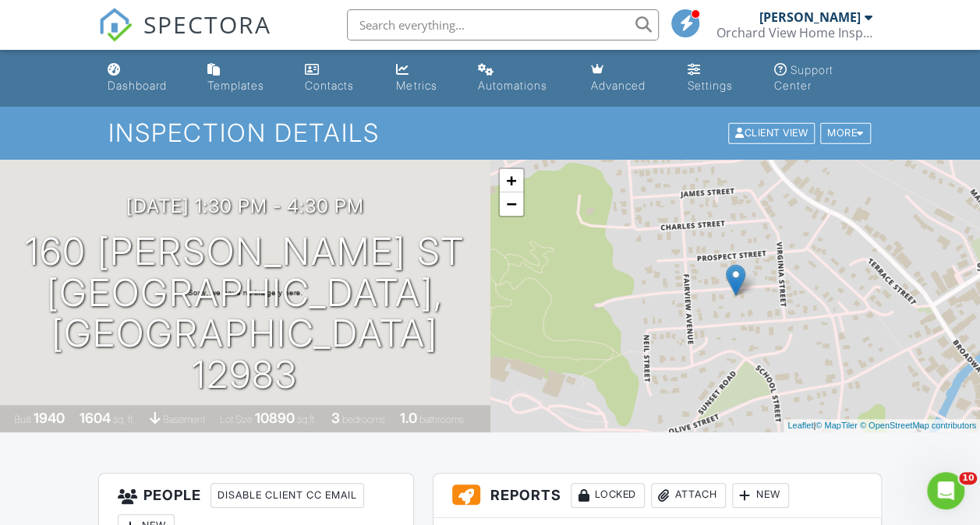  What do you see at coordinates (95, 418) in the screenshot?
I see `div: 1604` at bounding box center [95, 418].